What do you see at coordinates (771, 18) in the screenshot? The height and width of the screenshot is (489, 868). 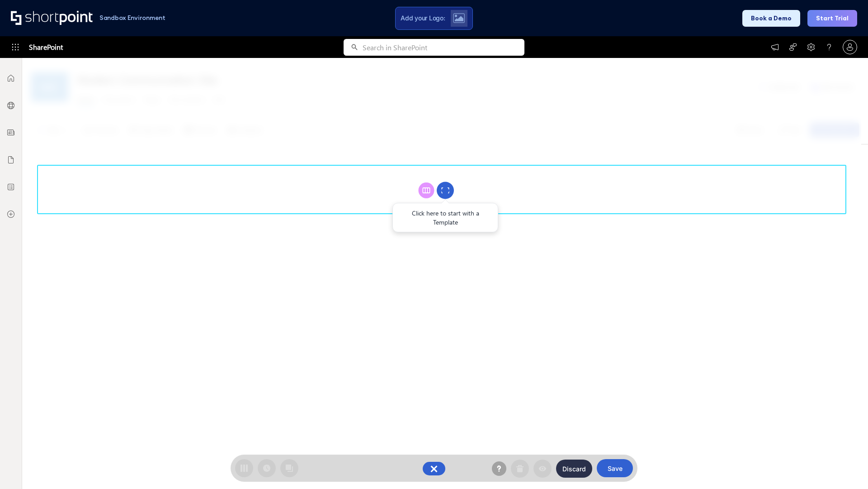 I see `button: Book a Demo` at bounding box center [771, 18].